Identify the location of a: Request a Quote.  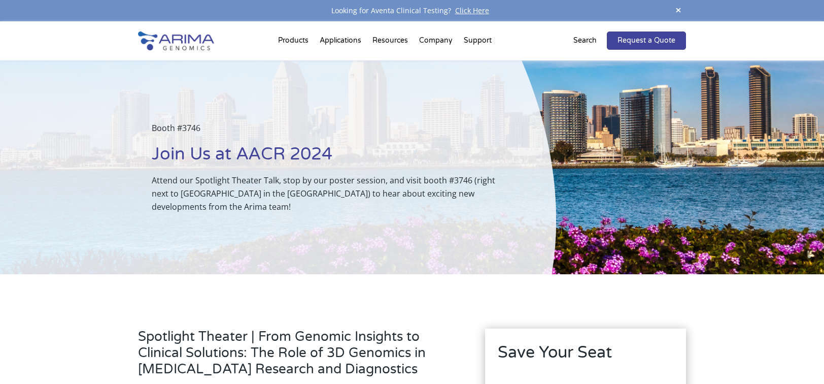
(646, 41).